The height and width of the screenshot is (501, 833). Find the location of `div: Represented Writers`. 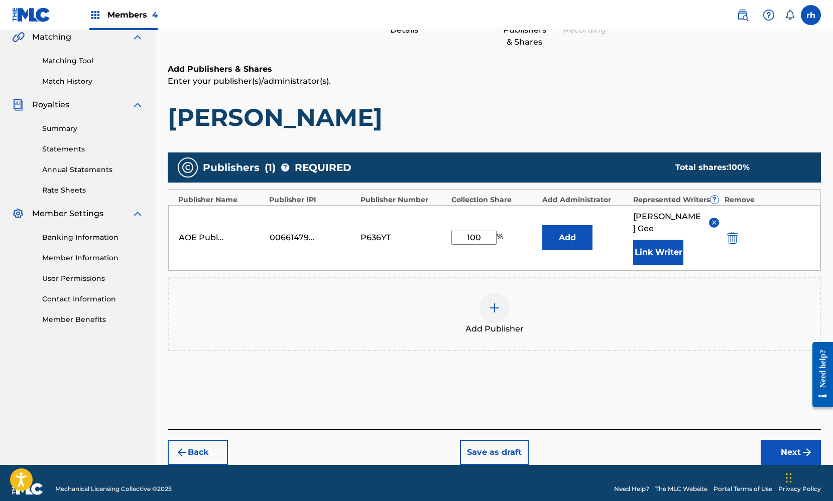

div: Represented Writers is located at coordinates (676, 200).